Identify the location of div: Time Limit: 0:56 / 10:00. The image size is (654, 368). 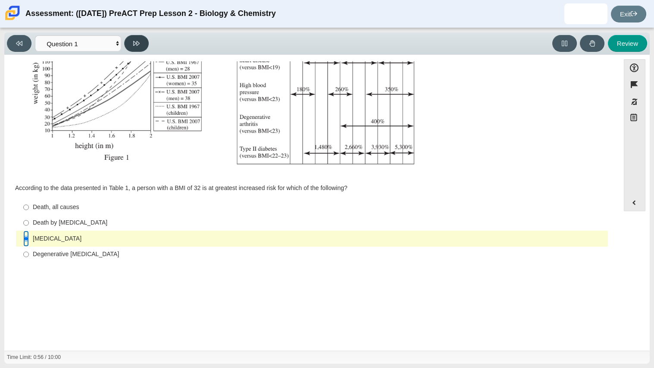
(34, 357).